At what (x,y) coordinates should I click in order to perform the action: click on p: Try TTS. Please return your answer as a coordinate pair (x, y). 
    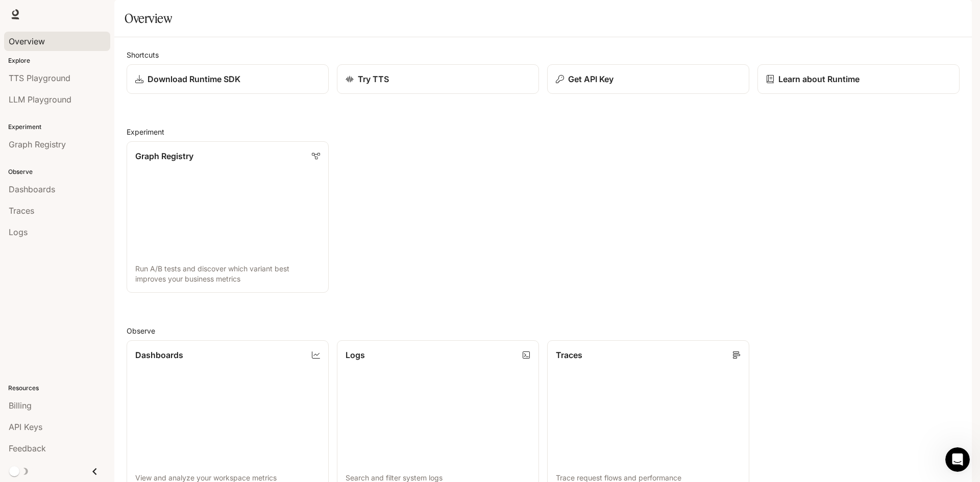
    Looking at the image, I should click on (373, 79).